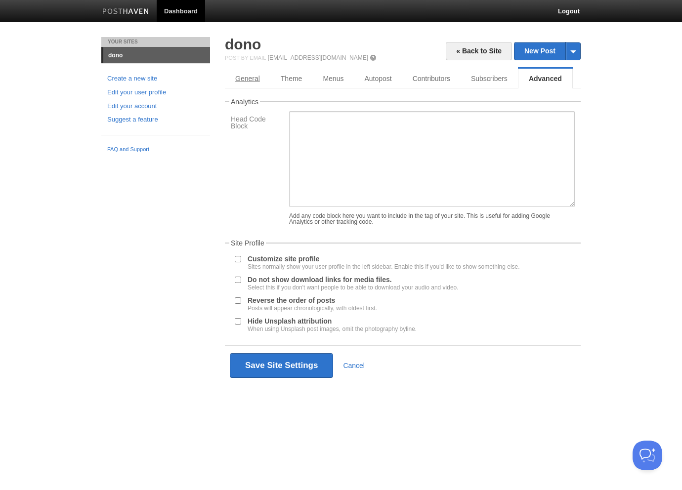  I want to click on div: Add any code block here you want to include in the tag of your site. This is useful for adding Go..., so click(432, 219).